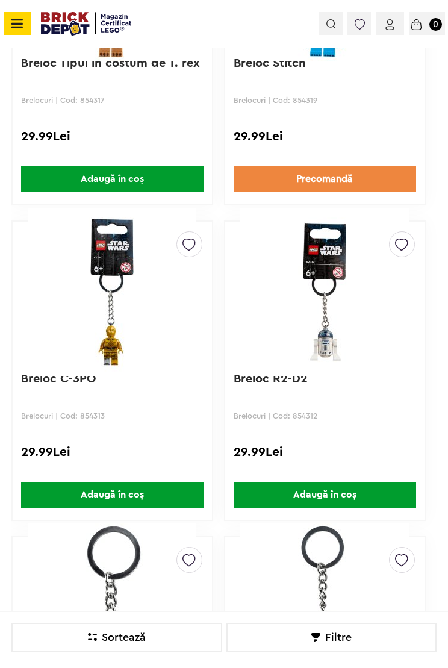 The image size is (448, 668). What do you see at coordinates (58, 379) in the screenshot?
I see `a: Breloc C-3PO` at bounding box center [58, 379].